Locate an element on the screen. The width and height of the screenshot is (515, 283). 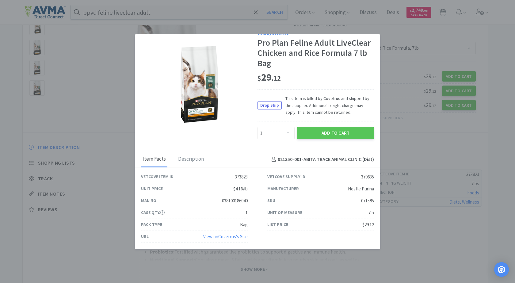
span: This item is billed by Covetrus and shipped by the supplier. Additional freight charge may apply.... is located at coordinates (328, 105).